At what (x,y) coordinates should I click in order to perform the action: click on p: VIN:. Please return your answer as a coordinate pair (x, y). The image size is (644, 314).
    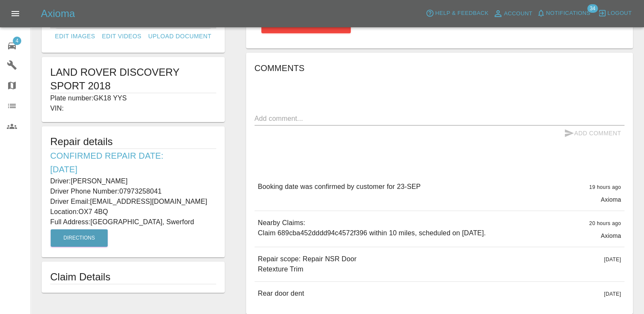
    Looking at the image, I should click on (133, 109).